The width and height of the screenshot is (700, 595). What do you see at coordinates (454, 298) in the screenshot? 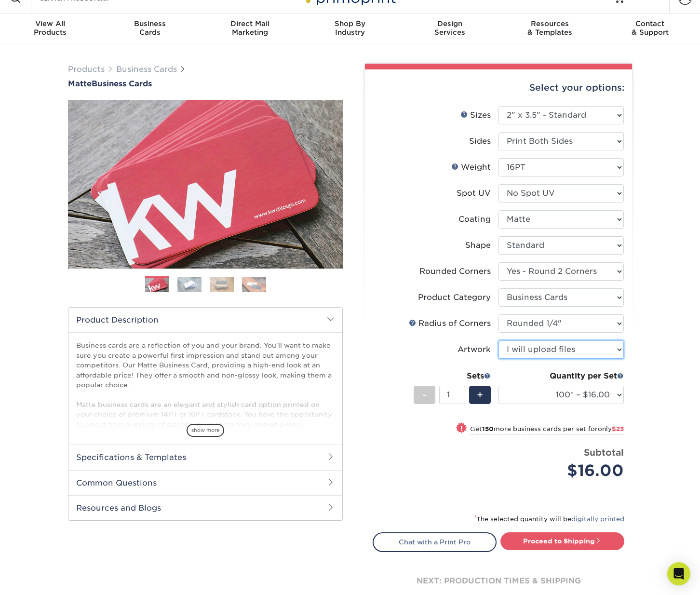
I see `div: Product Category` at bounding box center [454, 298].